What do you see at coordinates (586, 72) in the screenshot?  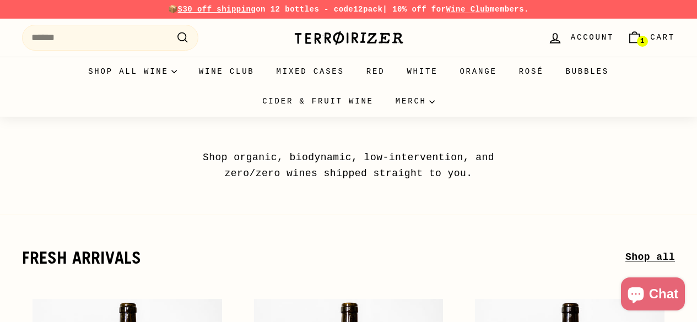 I see `a: Bubbles` at bounding box center [586, 72].